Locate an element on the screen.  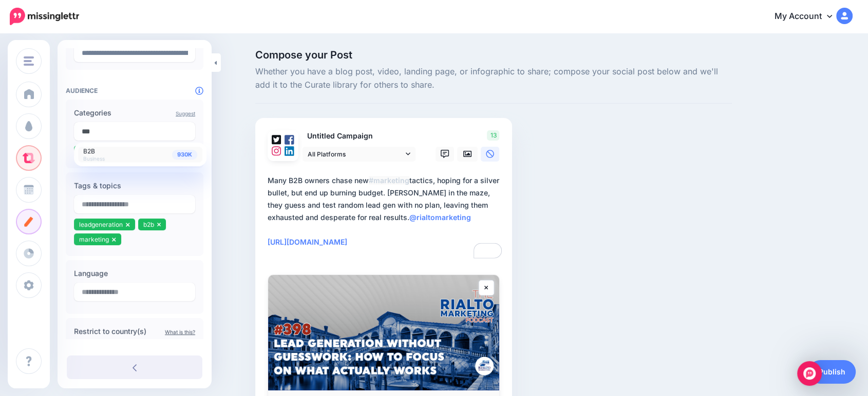
span: Compose your Post is located at coordinates (494, 55).